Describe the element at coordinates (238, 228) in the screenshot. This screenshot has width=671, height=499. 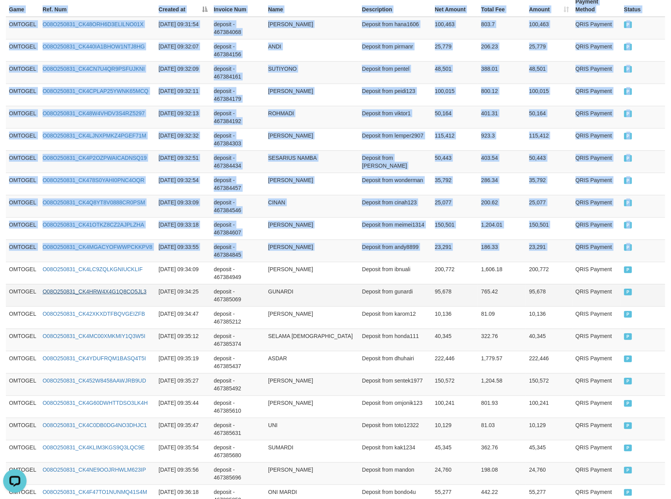
I see `td: deposit - 467384607` at that location.